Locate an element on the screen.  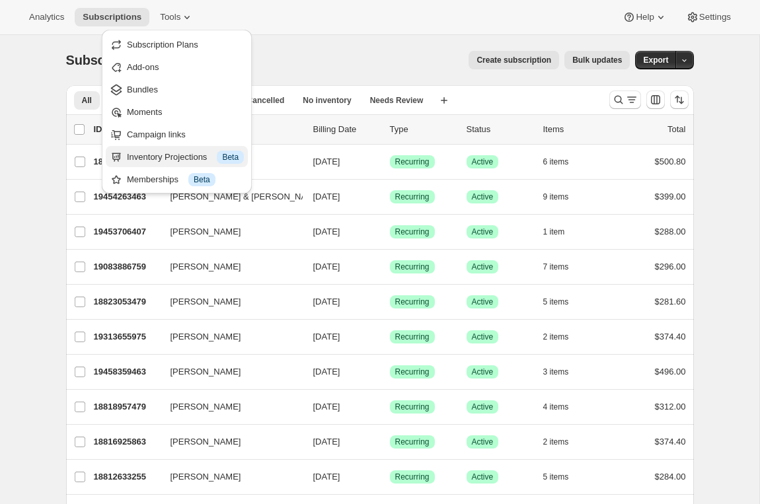
p: ID is located at coordinates (127, 130).